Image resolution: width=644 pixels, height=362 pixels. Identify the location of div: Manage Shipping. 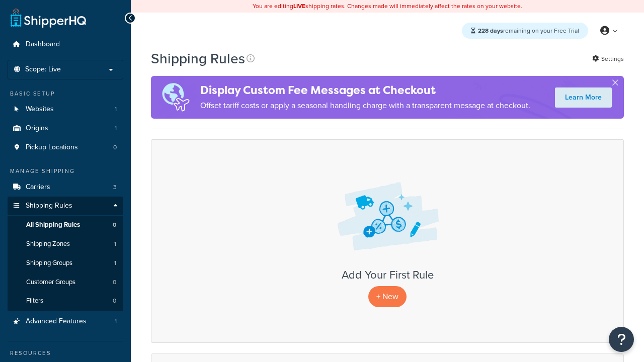
(65, 171).